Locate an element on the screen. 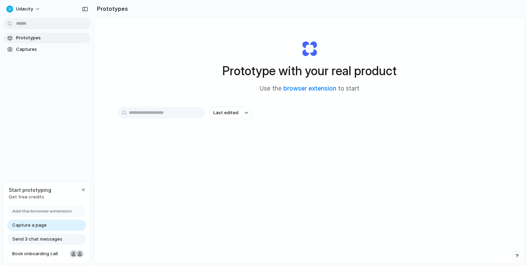 Image resolution: width=527 pixels, height=266 pixels. span: Last edited is located at coordinates (226, 113).